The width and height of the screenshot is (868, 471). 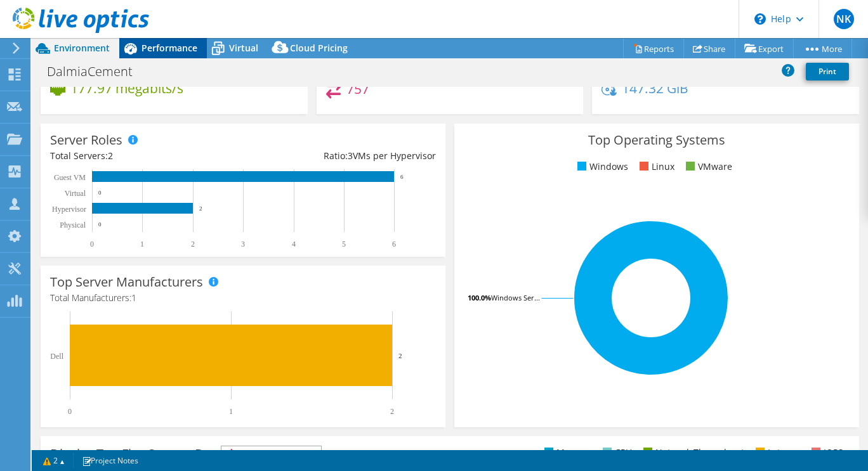 What do you see at coordinates (169, 48) in the screenshot?
I see `span: Performance` at bounding box center [169, 48].